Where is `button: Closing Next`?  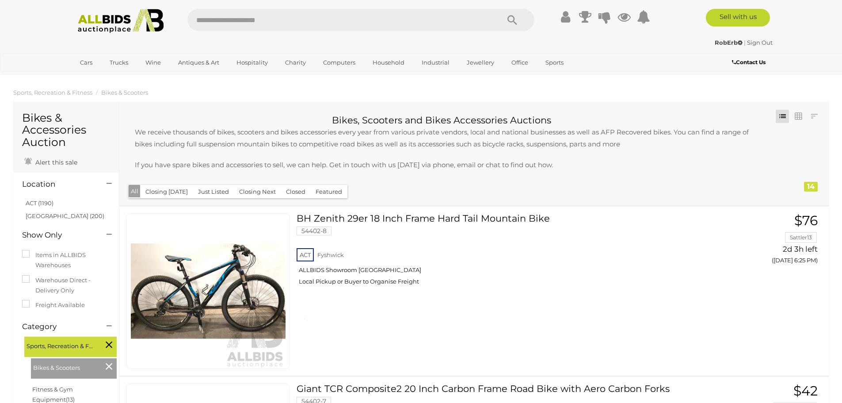
button: Closing Next is located at coordinates (257, 191).